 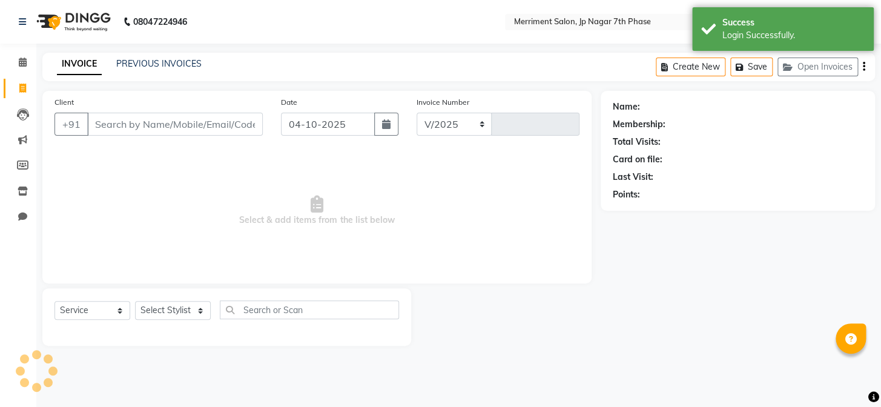 What do you see at coordinates (72, 22) in the screenshot?
I see `img: logo` at bounding box center [72, 22].